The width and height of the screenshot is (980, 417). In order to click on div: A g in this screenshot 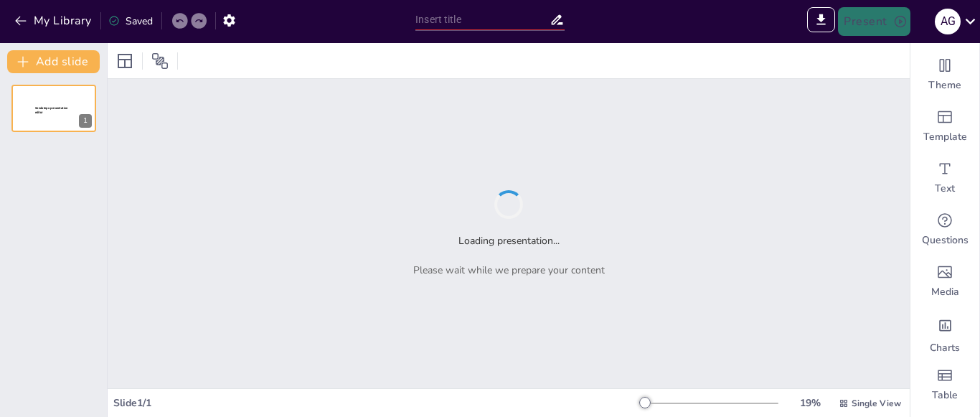, I will do `click(947, 22)`.